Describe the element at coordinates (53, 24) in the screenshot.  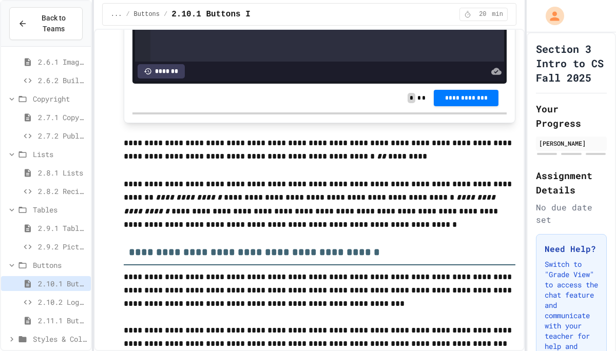
I see `span: Back to Teams` at that location.